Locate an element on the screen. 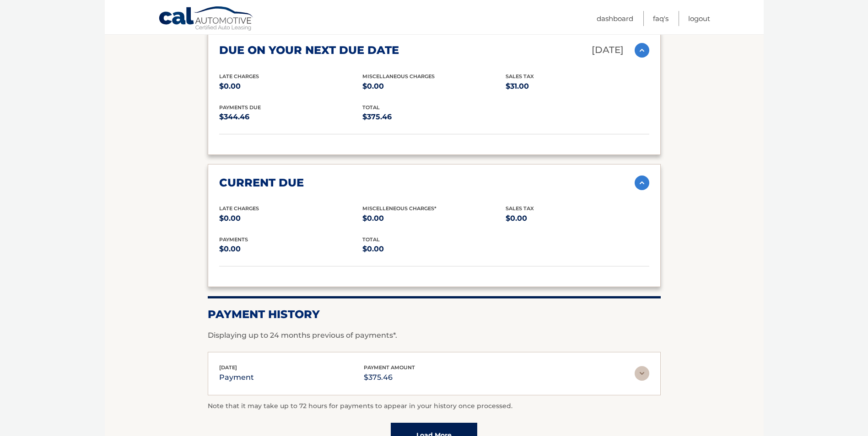 The height and width of the screenshot is (436, 868). img: accordion-rest.svg is located at coordinates (642, 374).